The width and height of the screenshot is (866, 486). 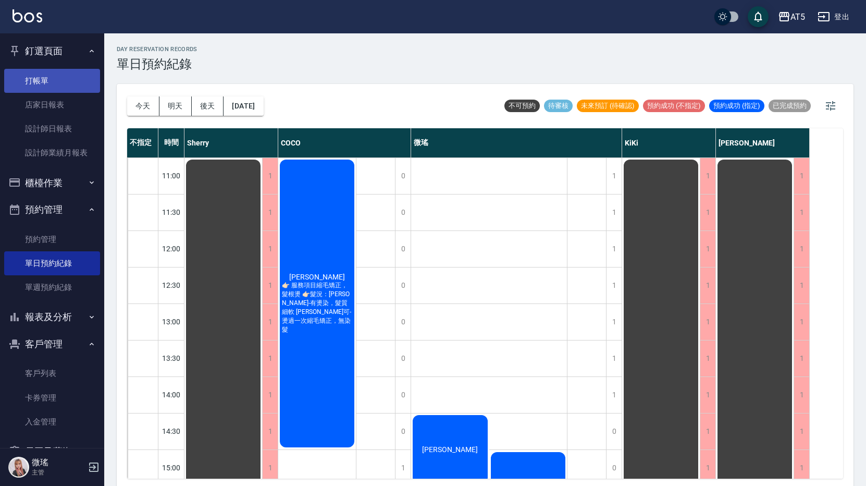 What do you see at coordinates (789, 106) in the screenshot?
I see `span: 已完成預約` at bounding box center [789, 106].